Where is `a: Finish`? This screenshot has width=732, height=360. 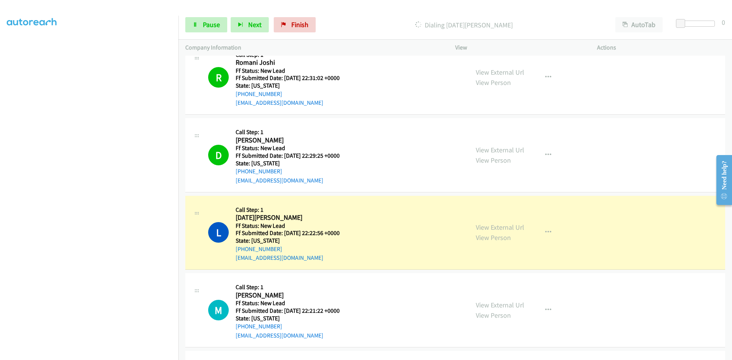 a: Finish is located at coordinates (295, 25).